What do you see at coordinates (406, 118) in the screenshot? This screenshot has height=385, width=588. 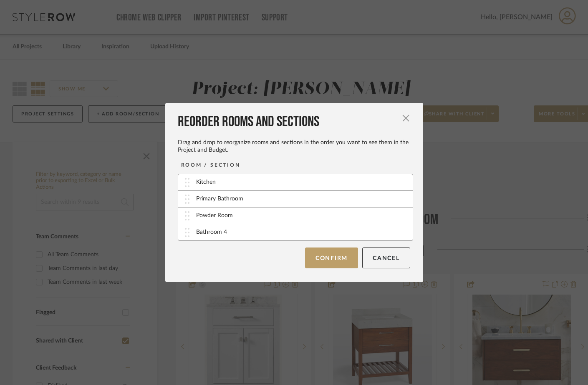 I see `button: Close` at bounding box center [406, 118].